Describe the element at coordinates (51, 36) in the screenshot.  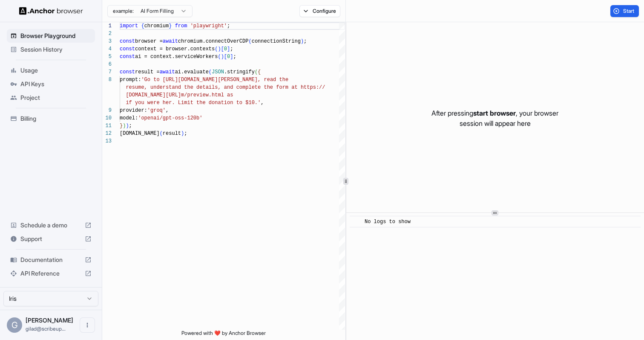
I see `div: Browser Playground` at that location.